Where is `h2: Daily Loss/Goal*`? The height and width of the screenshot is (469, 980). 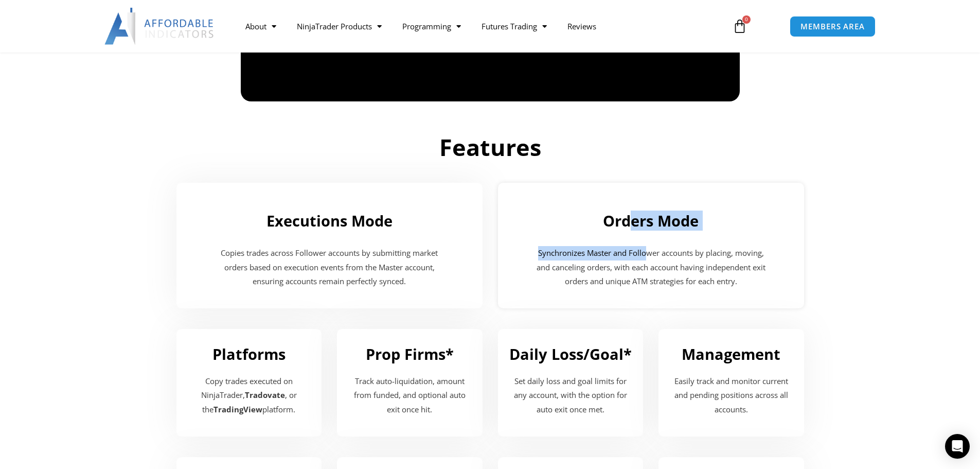 h2: Daily Loss/Goal* is located at coordinates (571, 354).